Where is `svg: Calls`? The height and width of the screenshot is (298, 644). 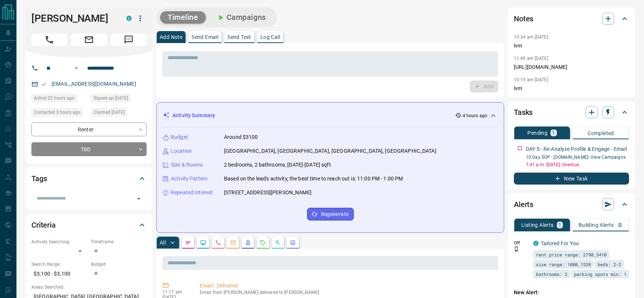
svg: Calls is located at coordinates (218, 243).